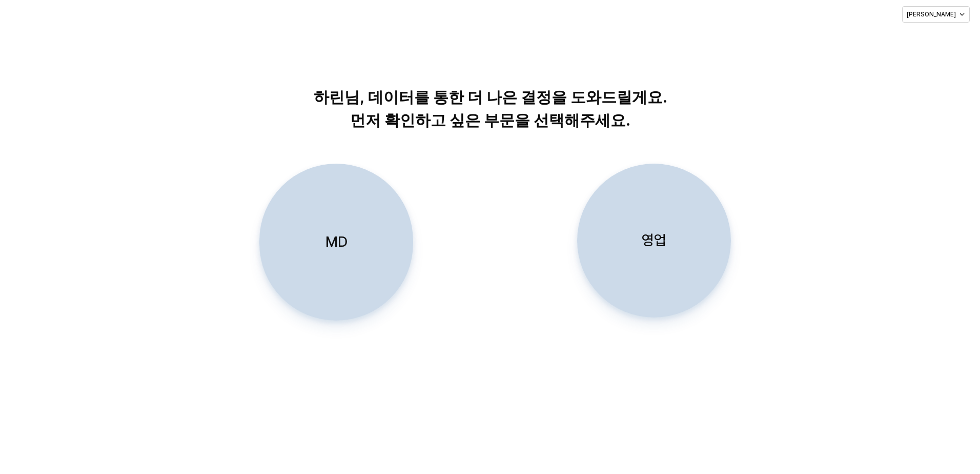  What do you see at coordinates (654, 241) in the screenshot?
I see `button: 영업` at bounding box center [654, 241].